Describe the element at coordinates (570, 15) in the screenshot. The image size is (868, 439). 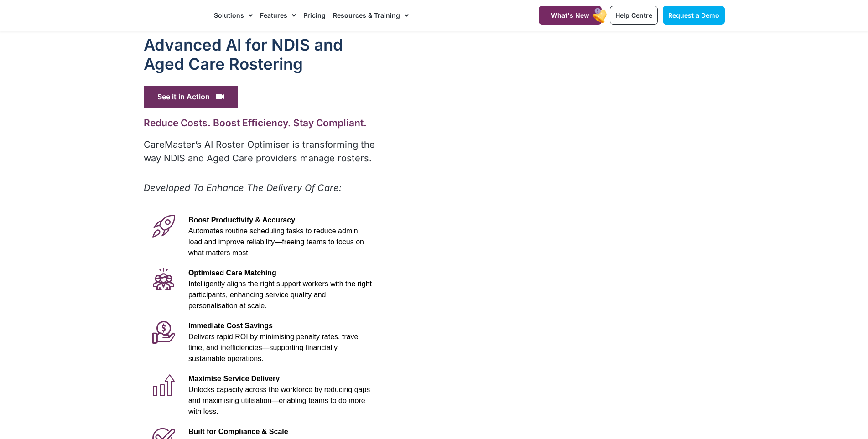
I see `a: What's New` at that location.